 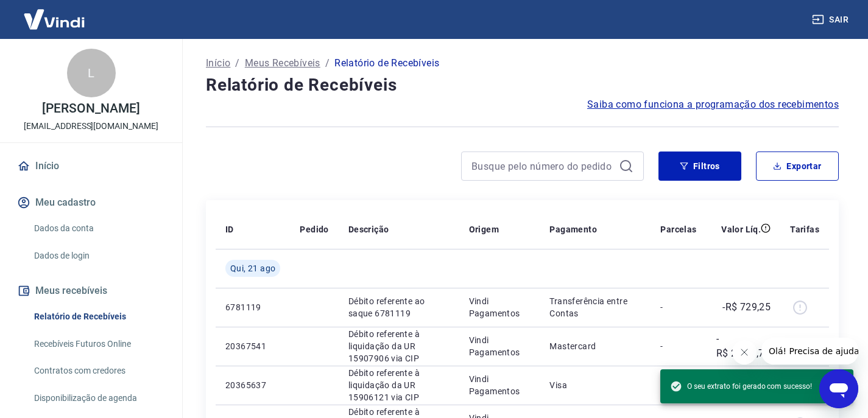 What do you see at coordinates (595, 307) in the screenshot?
I see `p: Transferência entre Contas` at bounding box center [595, 307].